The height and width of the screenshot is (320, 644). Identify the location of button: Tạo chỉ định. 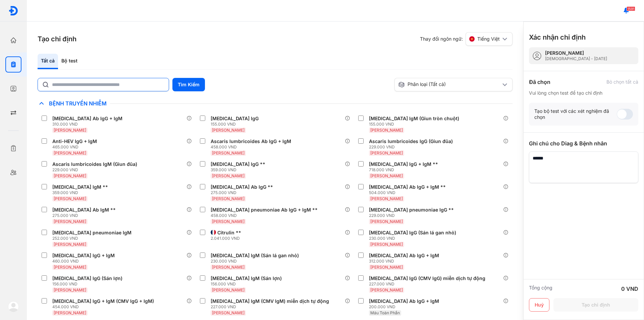
(596, 305).